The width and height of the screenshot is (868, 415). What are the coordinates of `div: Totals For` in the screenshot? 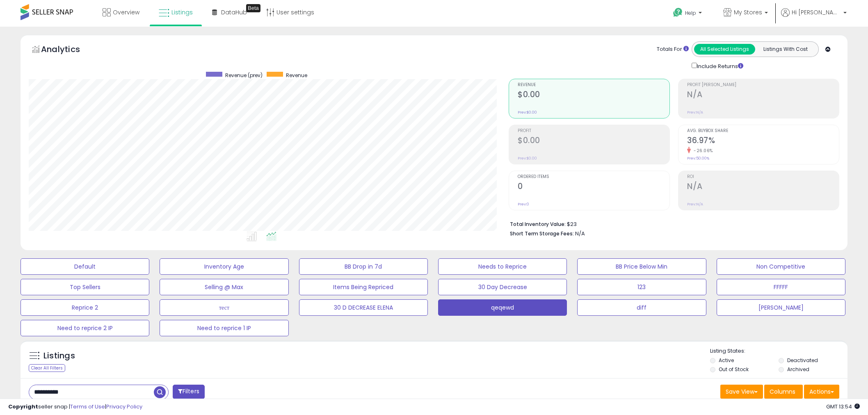 It's located at (672, 49).